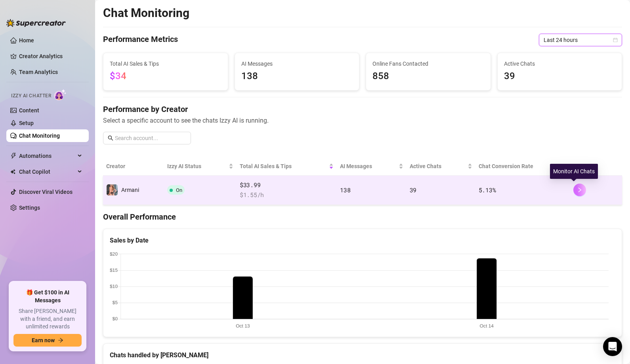  What do you see at coordinates (110, 138) in the screenshot?
I see `span: search` at bounding box center [110, 138].